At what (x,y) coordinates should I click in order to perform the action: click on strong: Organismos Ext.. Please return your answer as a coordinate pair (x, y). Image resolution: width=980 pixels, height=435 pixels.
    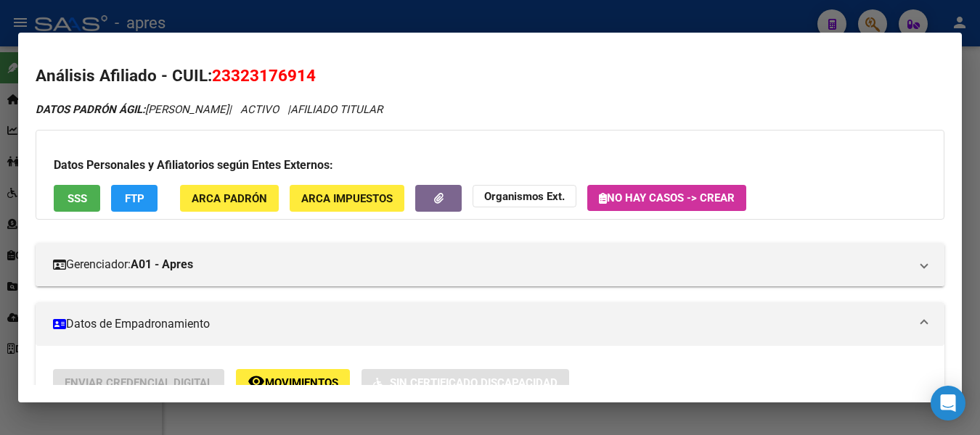
    Looking at the image, I should click on (524, 197).